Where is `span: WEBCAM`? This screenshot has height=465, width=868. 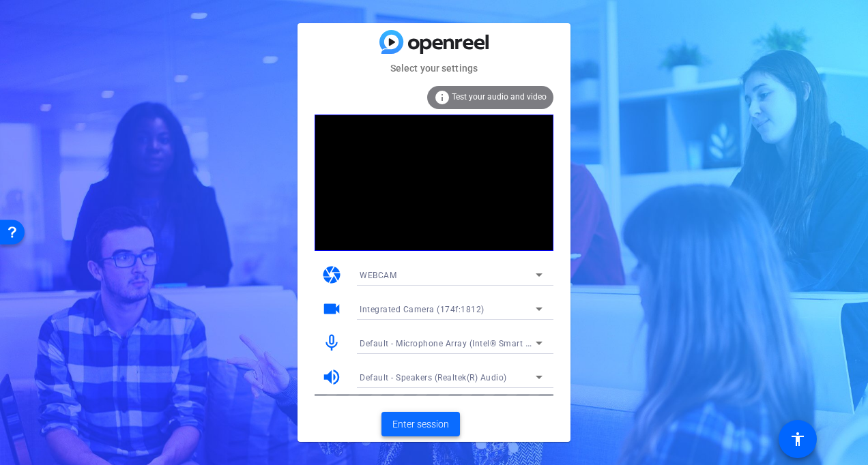
span: WEBCAM is located at coordinates (378, 276).